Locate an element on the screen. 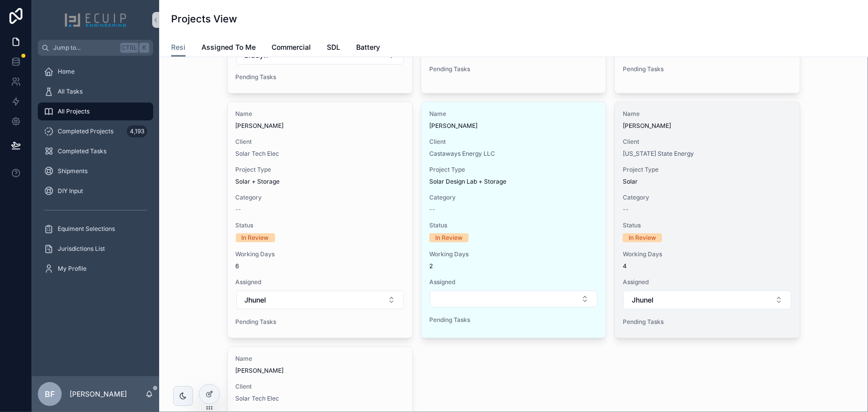  span: DIY Input is located at coordinates (70, 191).